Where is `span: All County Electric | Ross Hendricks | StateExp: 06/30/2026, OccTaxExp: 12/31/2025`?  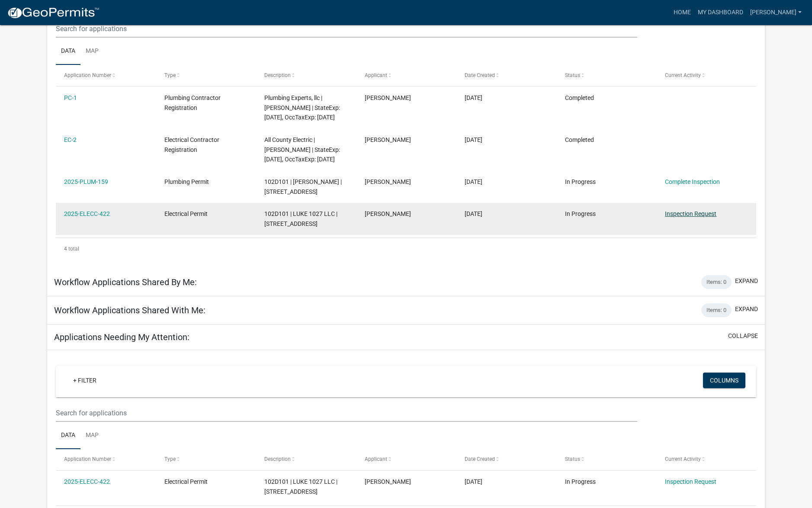 span: All County Electric | Ross Hendricks | StateExp: 06/30/2026, OccTaxExp: 12/31/2025 is located at coordinates (302, 150).